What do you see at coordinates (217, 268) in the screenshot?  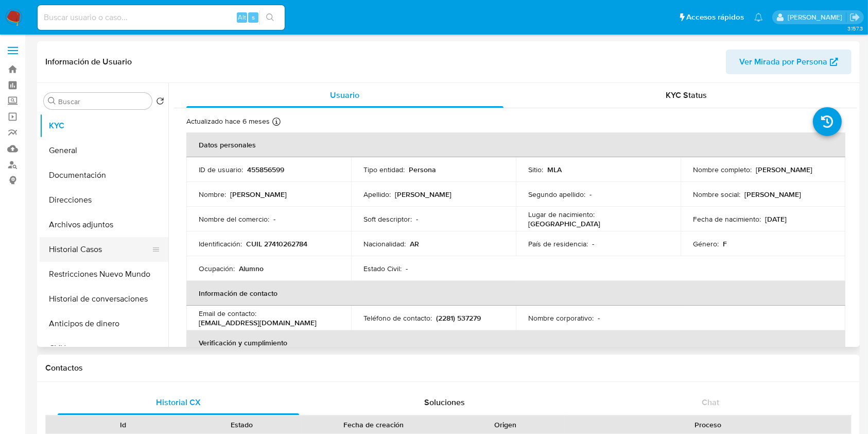 I see `p: Ocupación :` at bounding box center [217, 268].